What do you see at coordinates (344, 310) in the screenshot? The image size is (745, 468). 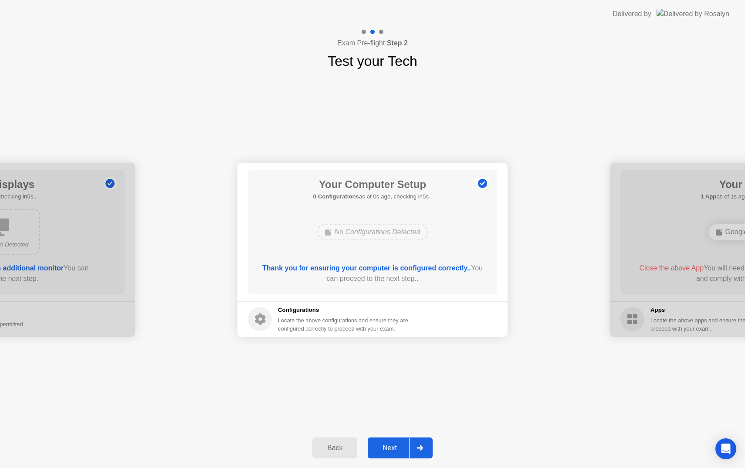 I see `h5: Configurations` at bounding box center [344, 310].